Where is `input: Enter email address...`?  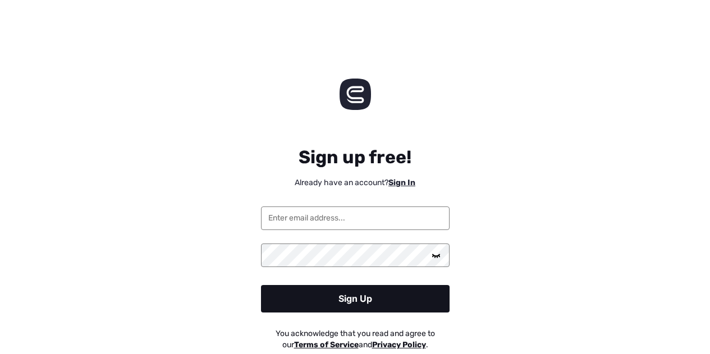
input: Enter email address... is located at coordinates (355, 218).